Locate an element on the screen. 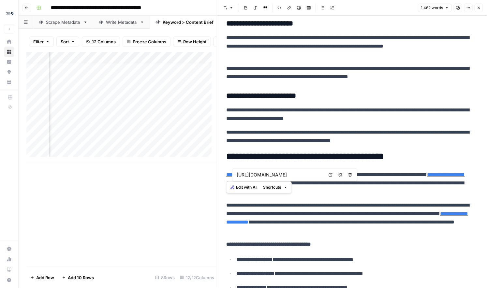 This screenshot has width=487, height=288. a: Insights is located at coordinates (9, 62).